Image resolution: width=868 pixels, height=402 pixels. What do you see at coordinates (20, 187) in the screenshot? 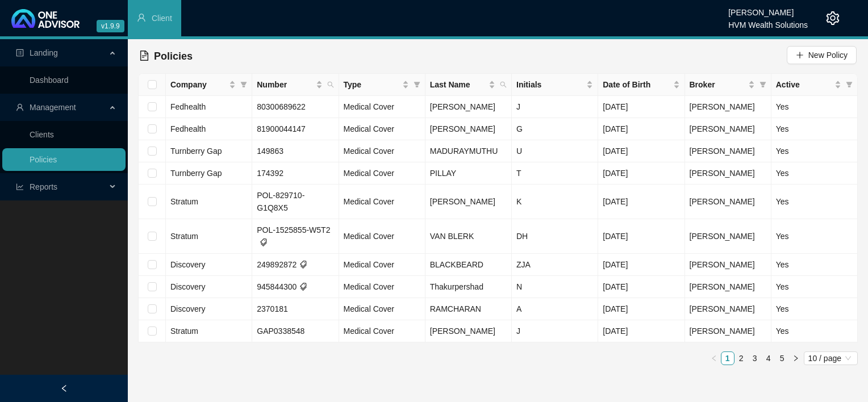
I see `span: line-chart` at bounding box center [20, 187].